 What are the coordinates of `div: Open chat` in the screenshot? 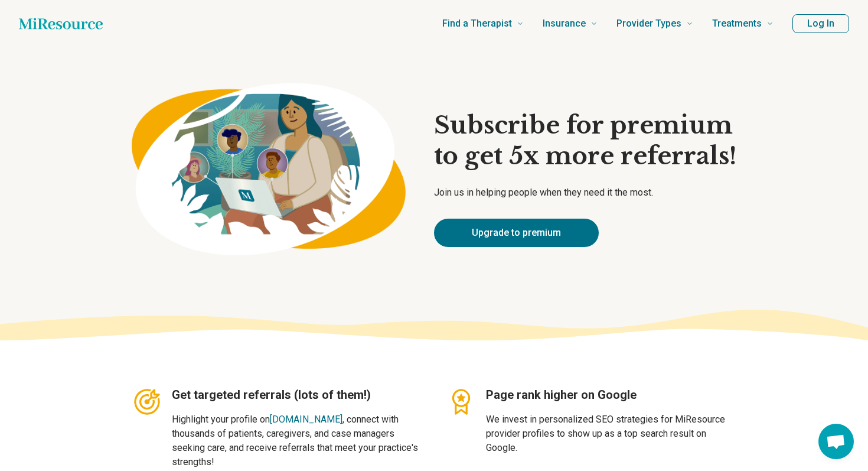 It's located at (836, 441).